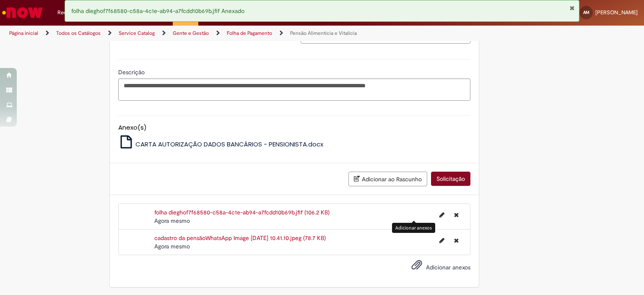 The width and height of the screenshot is (644, 295). I want to click on button: Excluir folha dieghof7f68580-c58a-4c1e-ab94-a7fcdd10b69b.jfif, so click(456, 215).